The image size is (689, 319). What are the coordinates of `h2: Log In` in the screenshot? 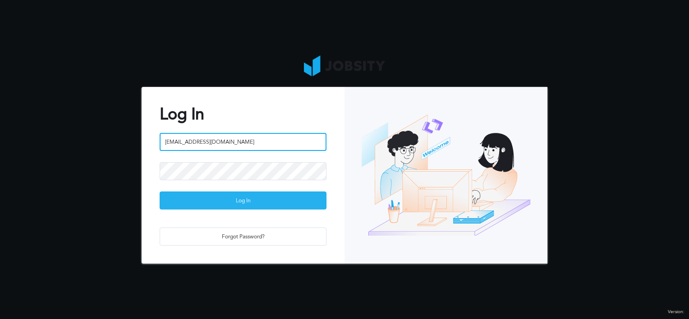 It's located at (243, 114).